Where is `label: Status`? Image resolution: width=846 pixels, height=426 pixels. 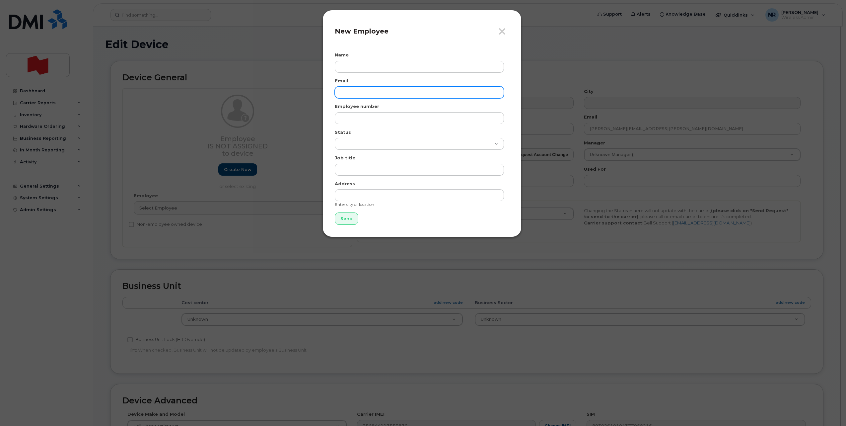
label: Status is located at coordinates (343, 132).